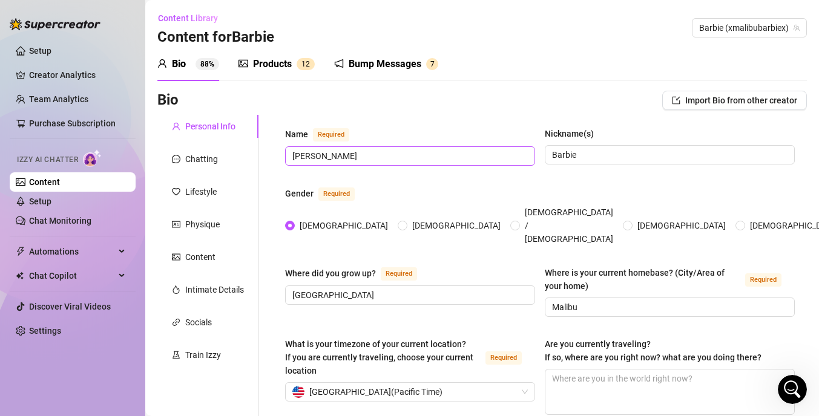 The image size is (819, 416). I want to click on a: Chat Monitoring, so click(60, 221).